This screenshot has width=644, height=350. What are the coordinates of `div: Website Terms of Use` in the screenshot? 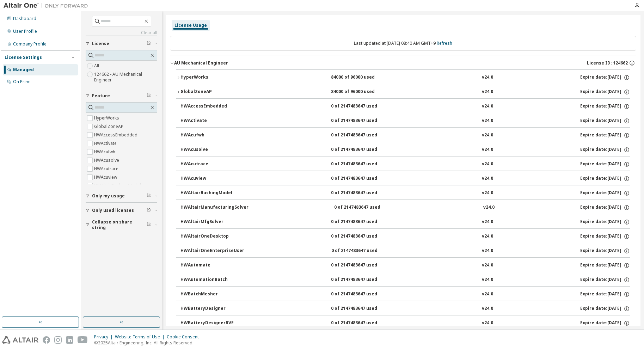 It's located at (141, 337).